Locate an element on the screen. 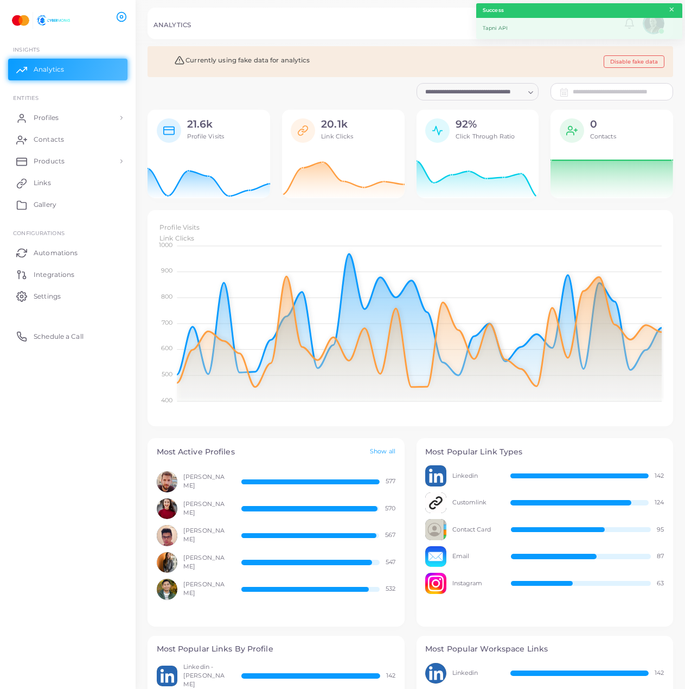 The height and width of the screenshot is (689, 685). span: 567 is located at coordinates (390, 535).